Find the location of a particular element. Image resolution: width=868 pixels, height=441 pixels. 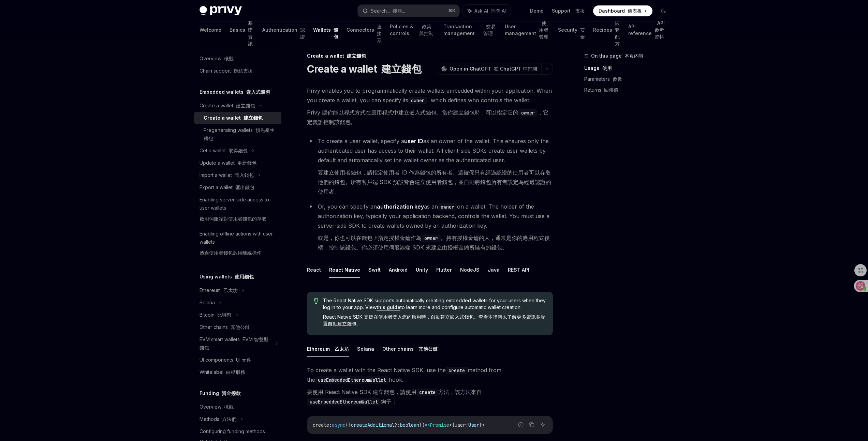

h5: Using wallets is located at coordinates (227, 277).